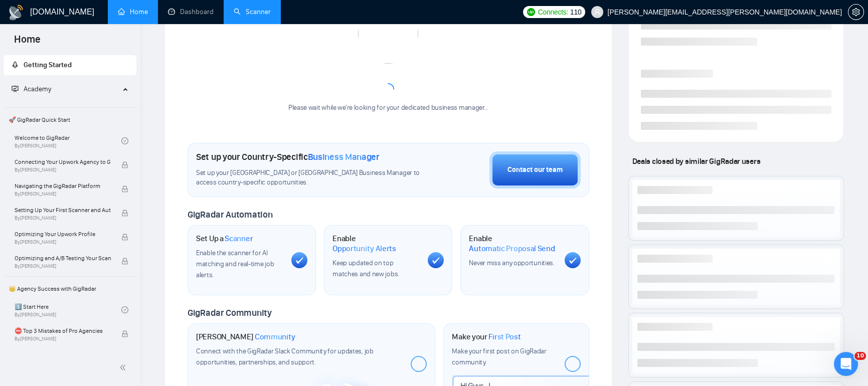 The width and height of the screenshot is (868, 386). Describe the element at coordinates (63, 210) in the screenshot. I see `span: Setting Up Your First Scanner and Auto-Bidder` at that location.